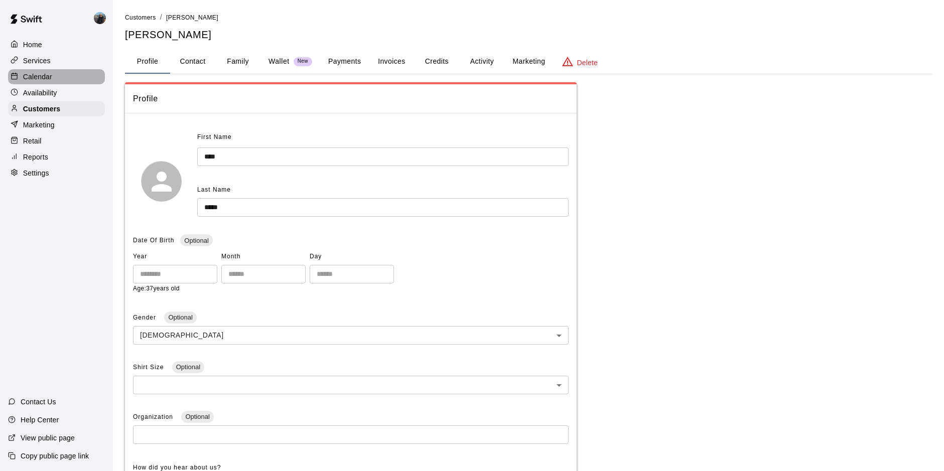  Describe the element at coordinates (392, 62) in the screenshot. I see `button: Invoices` at that location.